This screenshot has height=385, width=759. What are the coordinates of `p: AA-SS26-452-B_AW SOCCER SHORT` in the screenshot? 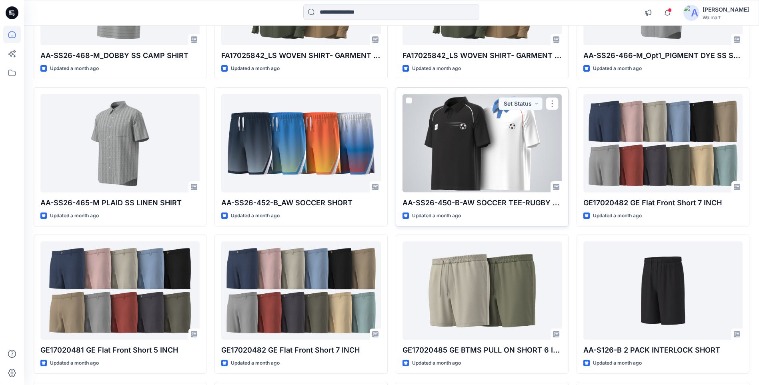 It's located at (301, 203).